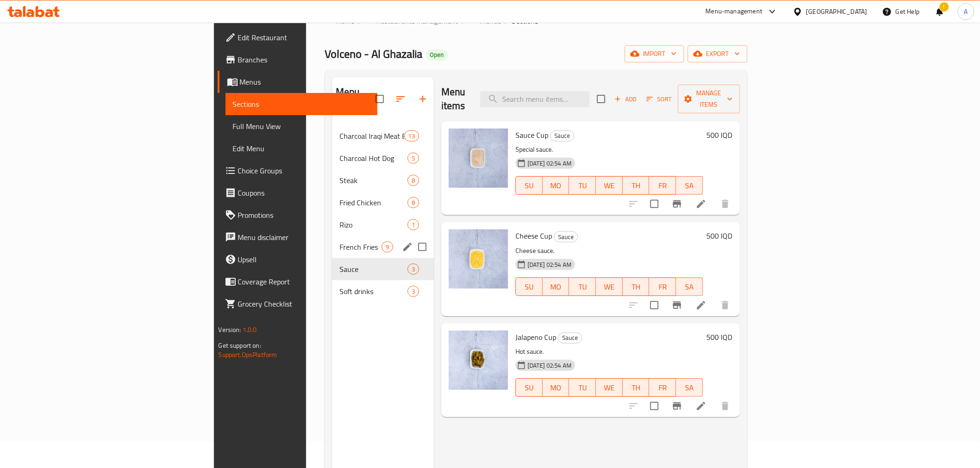 This screenshot has height=468, width=980. Describe the element at coordinates (531, 135) in the screenshot. I see `span: Sauce Cup` at that location.